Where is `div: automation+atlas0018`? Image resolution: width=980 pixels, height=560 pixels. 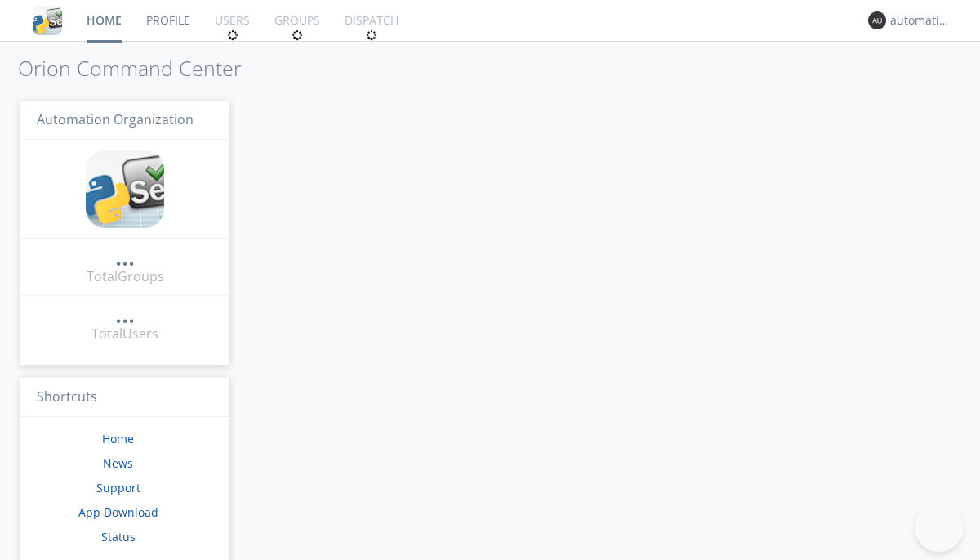 div: automation+atlas0018 is located at coordinates (920, 20).